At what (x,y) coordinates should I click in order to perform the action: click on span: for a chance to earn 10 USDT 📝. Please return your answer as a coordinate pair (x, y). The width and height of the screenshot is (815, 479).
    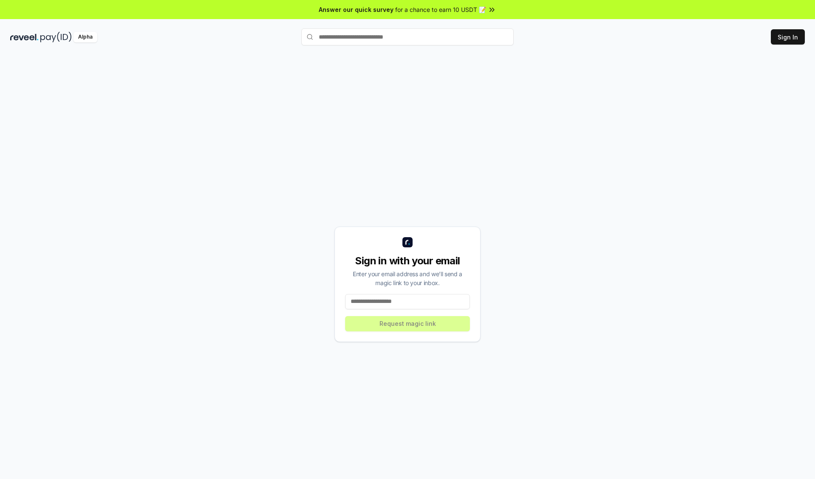
    Looking at the image, I should click on (441, 9).